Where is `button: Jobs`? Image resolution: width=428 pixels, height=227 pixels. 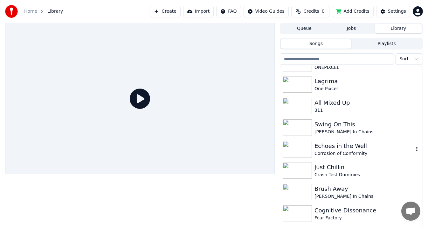 button: Jobs is located at coordinates (351, 29).